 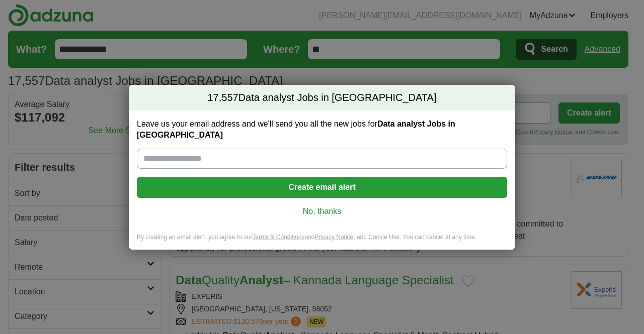 I want to click on span: 17,557, so click(x=223, y=98).